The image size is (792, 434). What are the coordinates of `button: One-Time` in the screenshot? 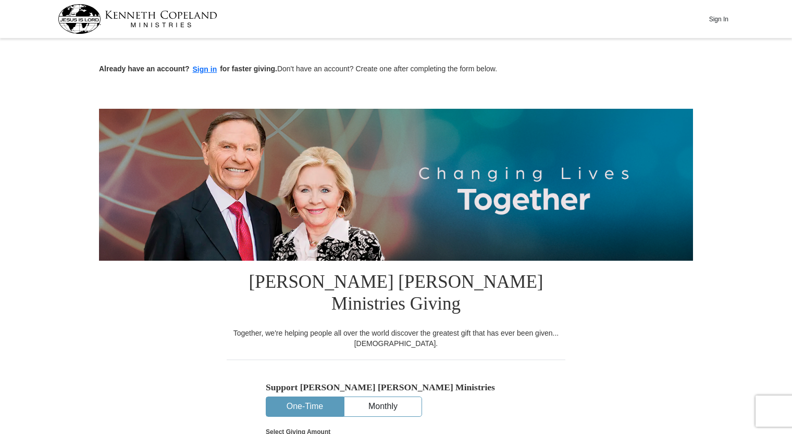 It's located at (305, 407).